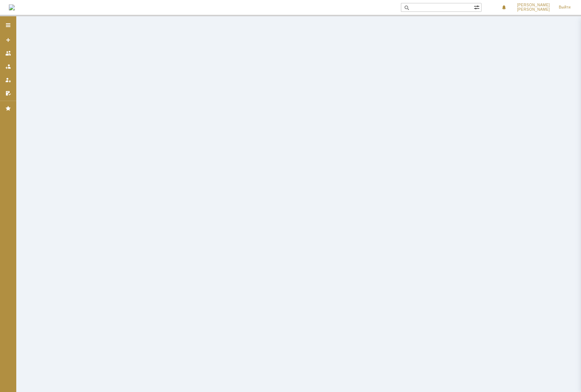 The image size is (581, 392). Describe the element at coordinates (12, 7) in the screenshot. I see `img: logo` at that location.